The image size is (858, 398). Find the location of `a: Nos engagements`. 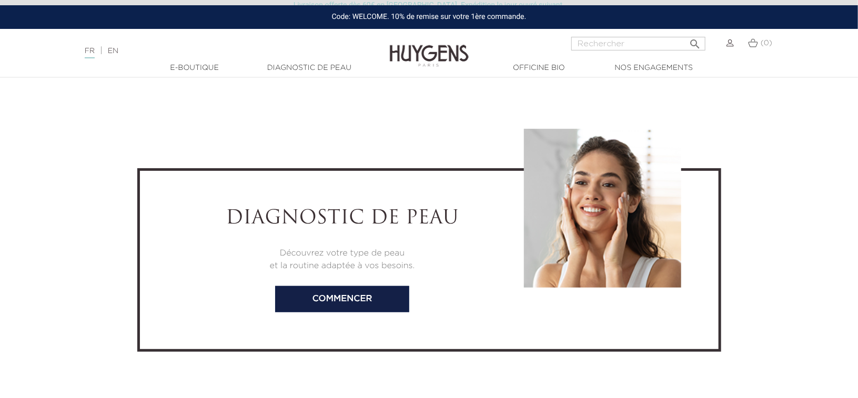

a: Nos engagements is located at coordinates (654, 68).